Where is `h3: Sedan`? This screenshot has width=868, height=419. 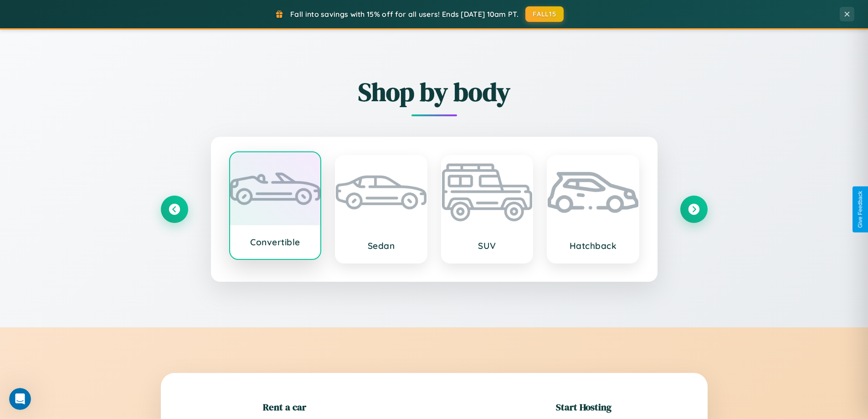
h3: Sedan is located at coordinates (381, 246).